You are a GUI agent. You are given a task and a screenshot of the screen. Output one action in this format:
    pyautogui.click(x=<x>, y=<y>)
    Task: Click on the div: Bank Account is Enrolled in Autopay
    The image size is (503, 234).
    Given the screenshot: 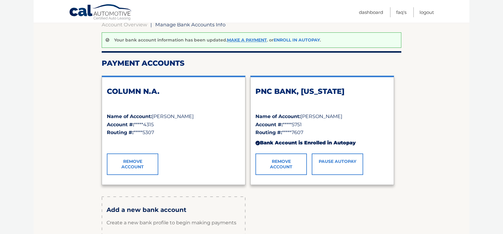 What is the action you would take?
    pyautogui.click(x=322, y=142)
    